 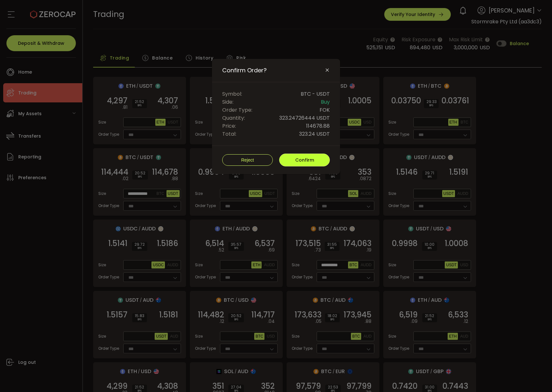 What do you see at coordinates (304, 160) in the screenshot?
I see `button: Confirm` at bounding box center [304, 160].